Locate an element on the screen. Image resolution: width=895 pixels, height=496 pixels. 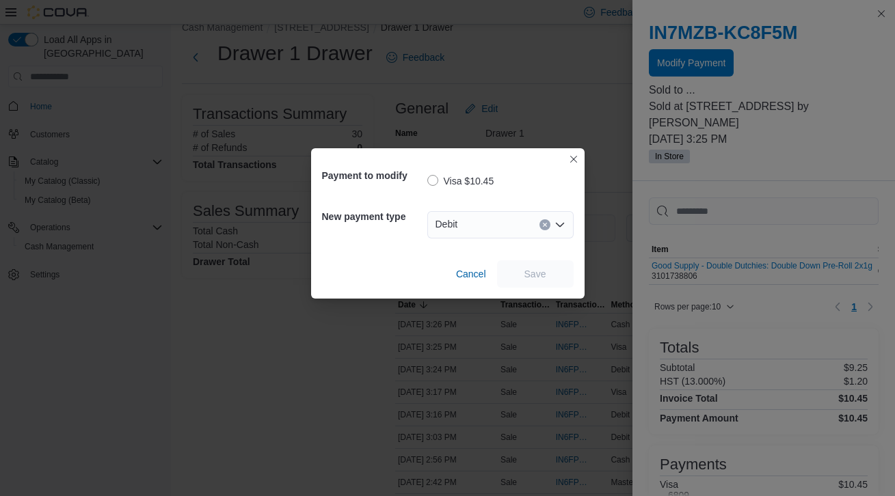
button: Closes this modal window is located at coordinates (573, 159).